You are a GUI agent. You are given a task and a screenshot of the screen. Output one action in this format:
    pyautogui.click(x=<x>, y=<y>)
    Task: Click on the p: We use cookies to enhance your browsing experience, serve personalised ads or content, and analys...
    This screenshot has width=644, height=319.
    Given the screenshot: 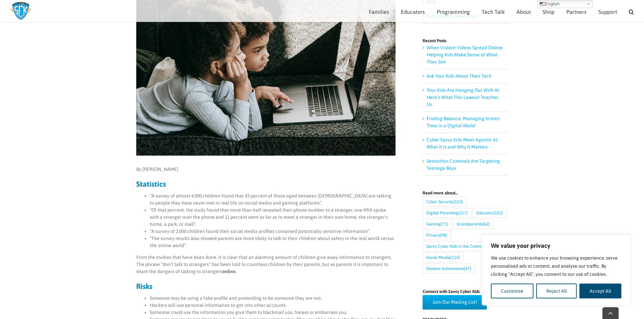 What is the action you would take?
    pyautogui.click(x=556, y=266)
    